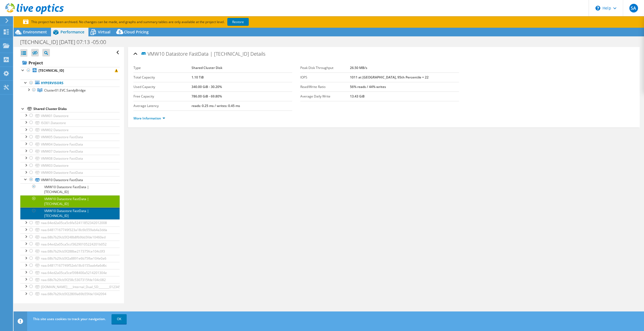 Image resolution: width=644 pixels, height=331 pixels. What do you see at coordinates (73, 32) in the screenshot?
I see `span: Performance` at bounding box center [73, 32].